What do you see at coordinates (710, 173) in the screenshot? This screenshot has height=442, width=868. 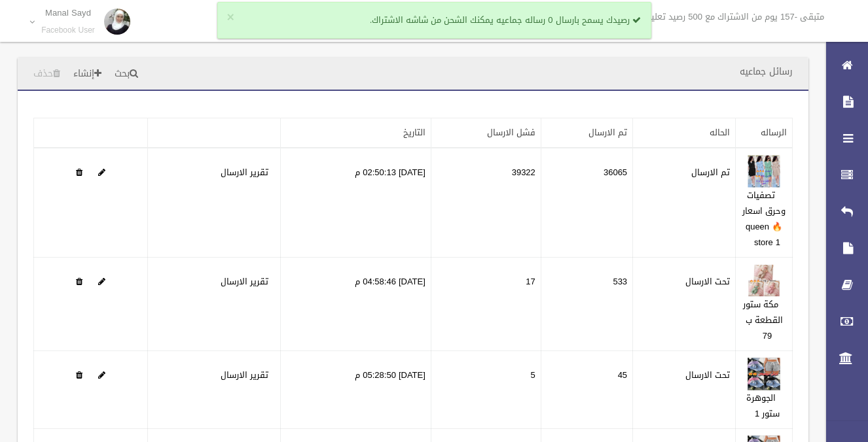 I see `label: تم الارسال` at bounding box center [710, 173].